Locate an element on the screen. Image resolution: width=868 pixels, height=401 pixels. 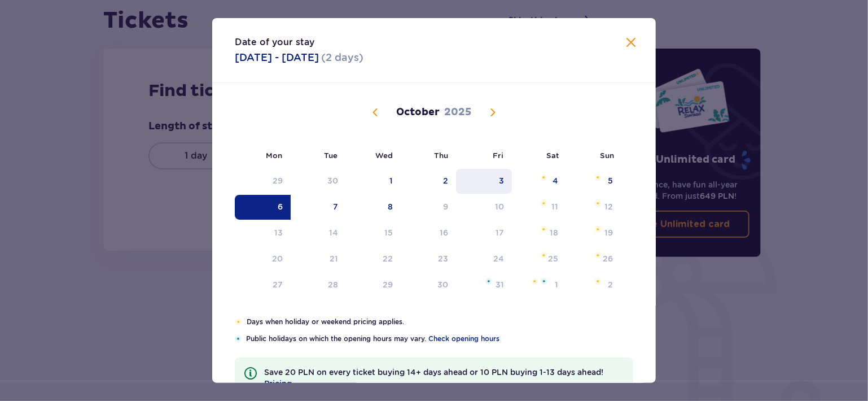
td: Not available. Wednesday, October 22, 2025 is located at coordinates (373, 259).